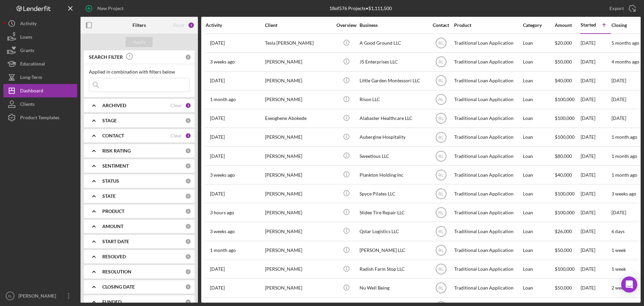  I want to click on b: FUNDED, so click(112, 302).